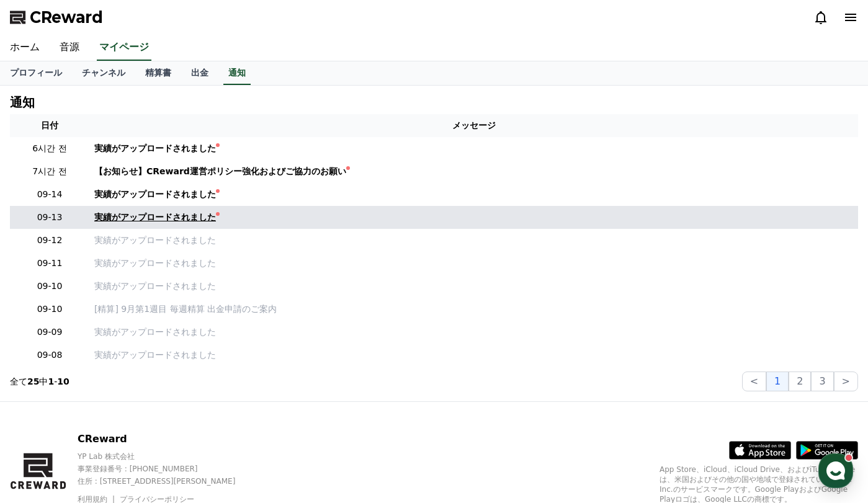 The image size is (868, 503). I want to click on button: 3, so click(822, 381).